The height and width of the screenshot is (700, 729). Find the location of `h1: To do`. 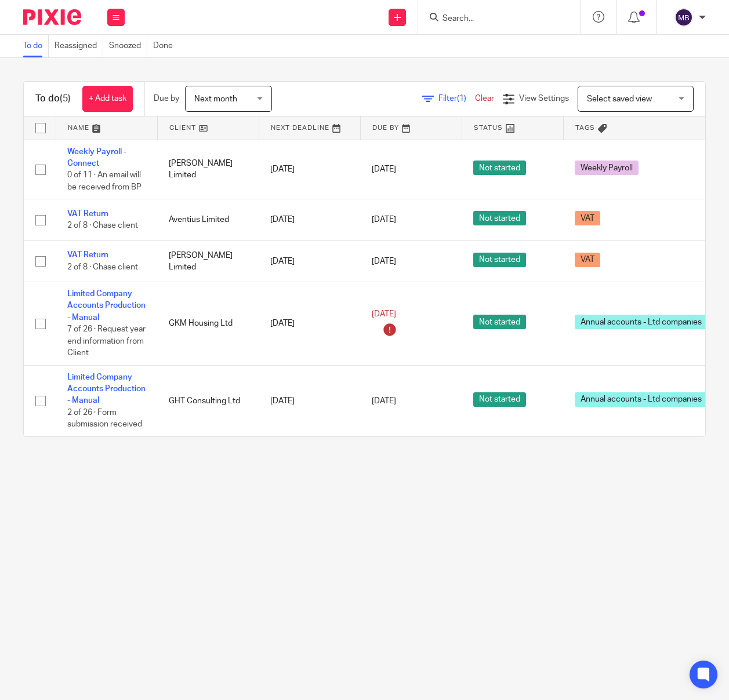

h1: To do is located at coordinates (53, 98).